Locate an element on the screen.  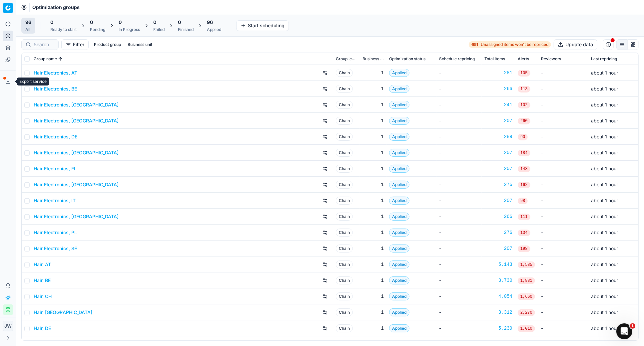
span: 162 is located at coordinates (524, 185).